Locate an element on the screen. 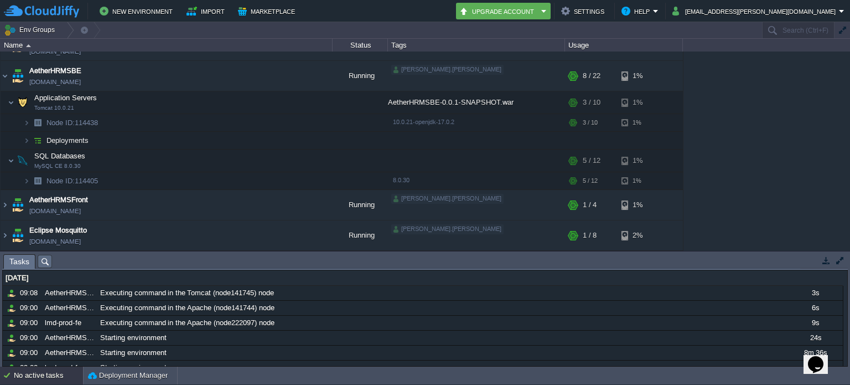  a: SQL DatabasesMySQL CE 8.0.30 is located at coordinates (60, 157).